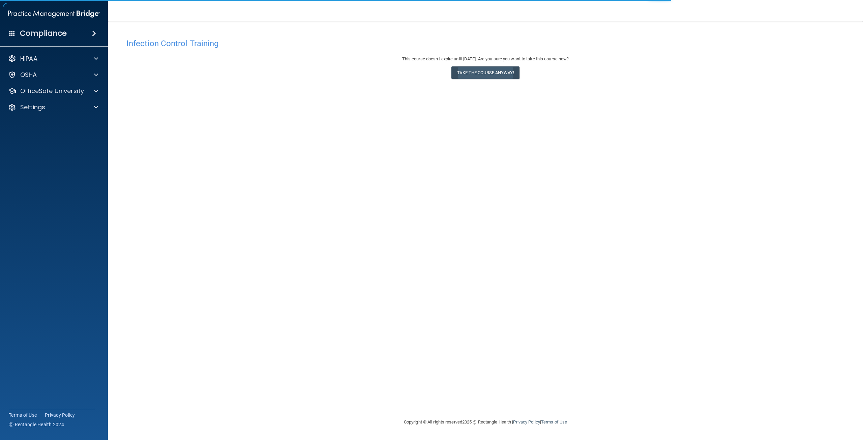 The image size is (863, 440). What do you see at coordinates (43, 33) in the screenshot?
I see `h4: Compliance` at bounding box center [43, 33].